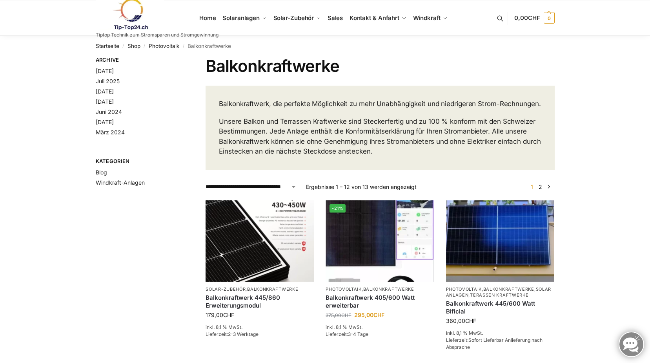  What do you see at coordinates (374, 18) in the screenshot?
I see `span: Kontakt & Anfahrt` at bounding box center [374, 18].